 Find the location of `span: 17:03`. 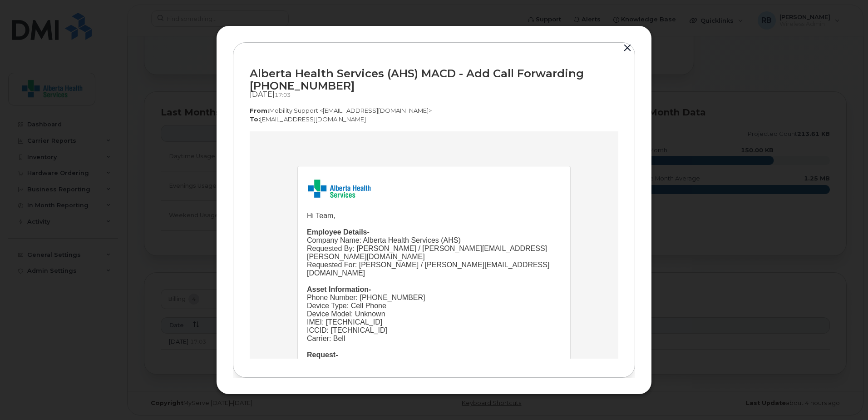

span: 17:03 is located at coordinates (282, 95).